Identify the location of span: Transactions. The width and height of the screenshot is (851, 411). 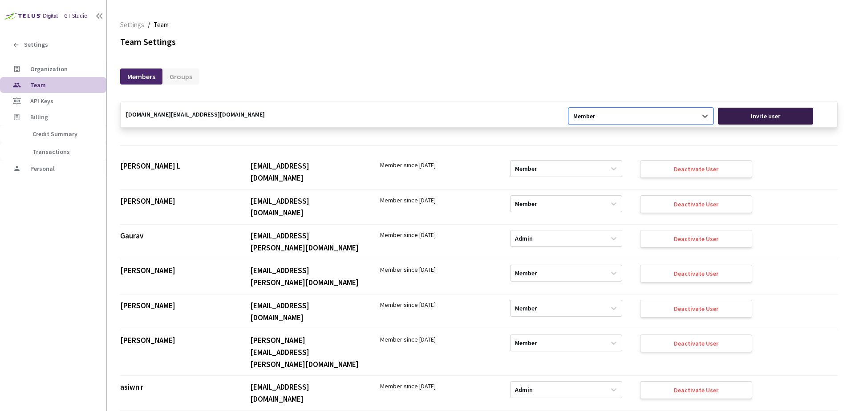
(51, 152).